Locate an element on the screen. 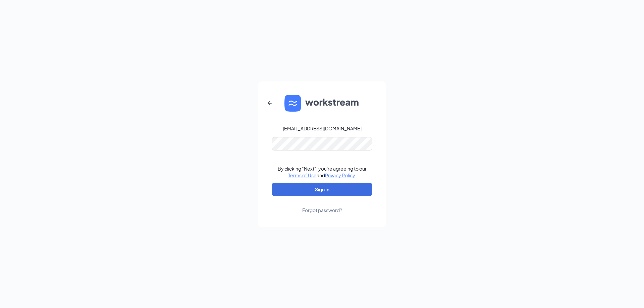 Image resolution: width=644 pixels, height=308 pixels. svg: ArrowLeftNew is located at coordinates (270, 103).